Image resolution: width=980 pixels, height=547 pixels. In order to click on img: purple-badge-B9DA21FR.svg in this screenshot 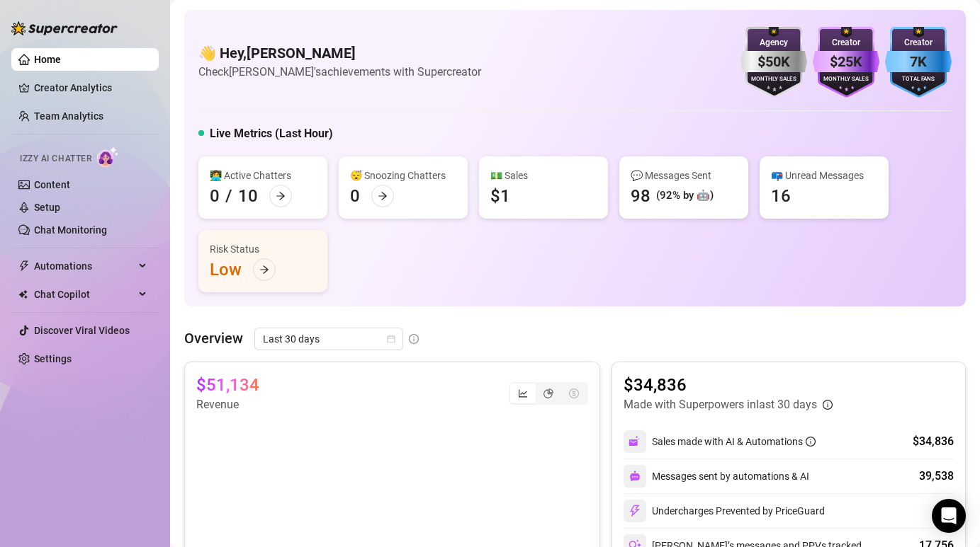, I will do `click(846, 62)`.